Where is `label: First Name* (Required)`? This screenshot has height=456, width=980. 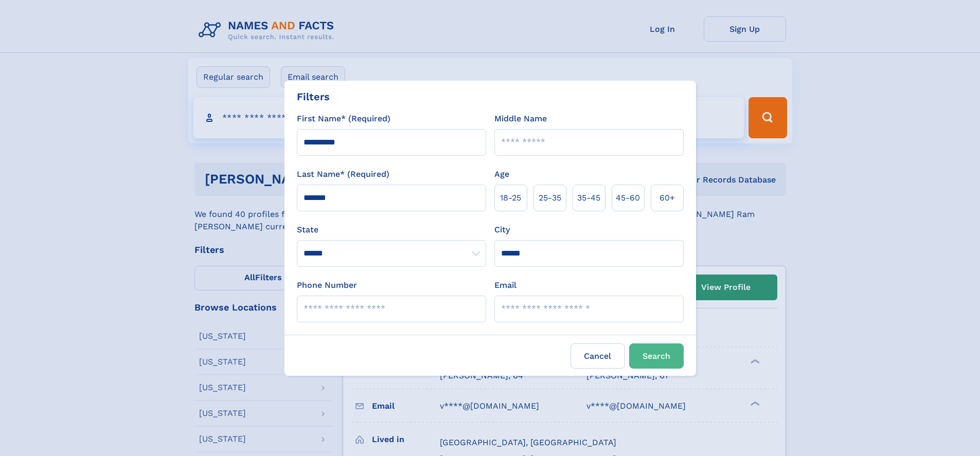
label: First Name* (Required) is located at coordinates (344, 119).